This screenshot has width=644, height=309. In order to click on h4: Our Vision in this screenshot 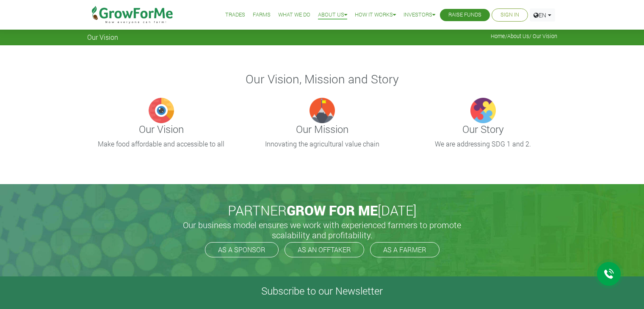, I will do `click(161, 129)`.